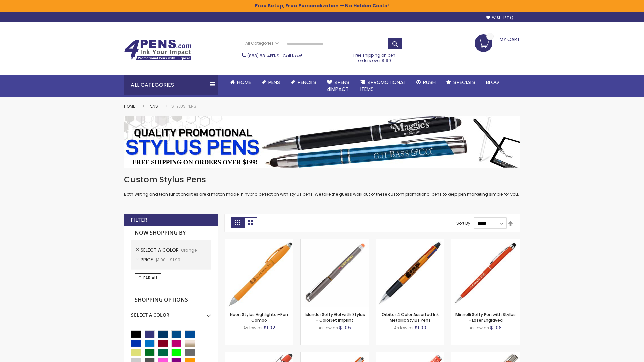 The height and width of the screenshot is (362, 644). Describe the element at coordinates (171, 313) in the screenshot. I see `div: Select A Color` at that location.